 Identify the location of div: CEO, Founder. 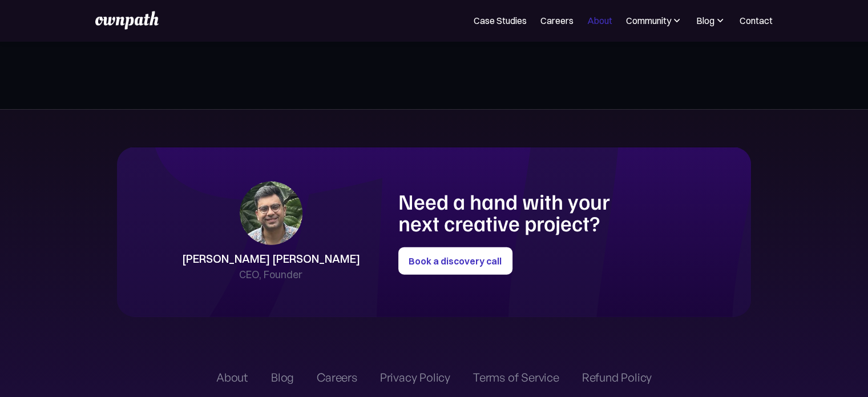
(271, 275).